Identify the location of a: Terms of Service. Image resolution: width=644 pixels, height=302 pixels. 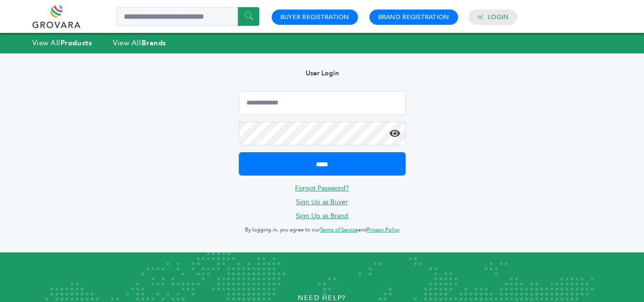
(339, 229).